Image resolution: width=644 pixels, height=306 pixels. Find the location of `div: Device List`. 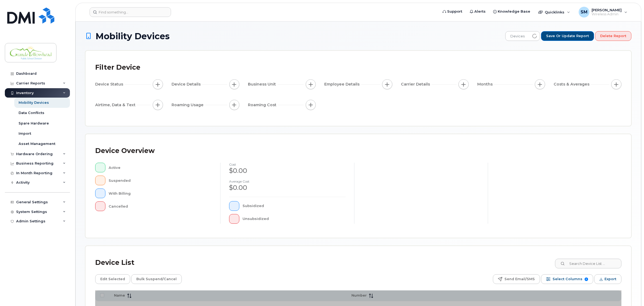

div: Device List is located at coordinates (115, 262).